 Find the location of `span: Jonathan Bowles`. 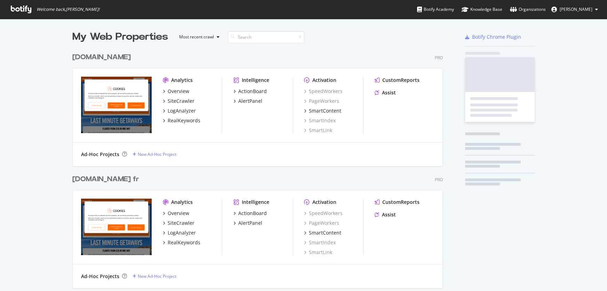

span: Jonathan Bowles is located at coordinates (576, 9).